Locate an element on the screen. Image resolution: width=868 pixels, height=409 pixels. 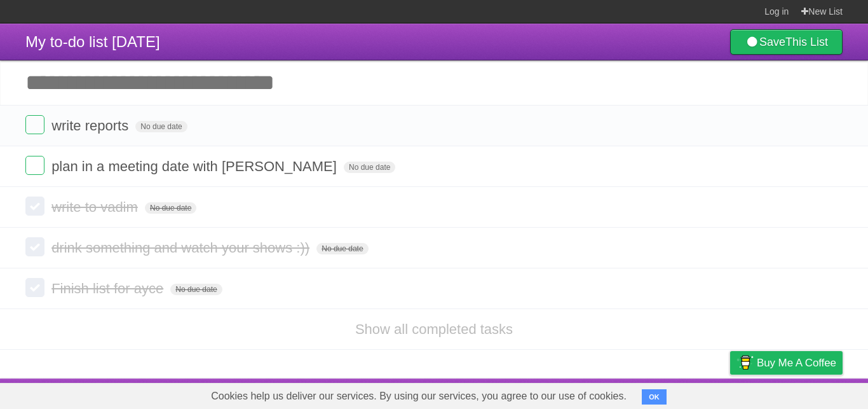
span: write to vadim is located at coordinates (96, 207).